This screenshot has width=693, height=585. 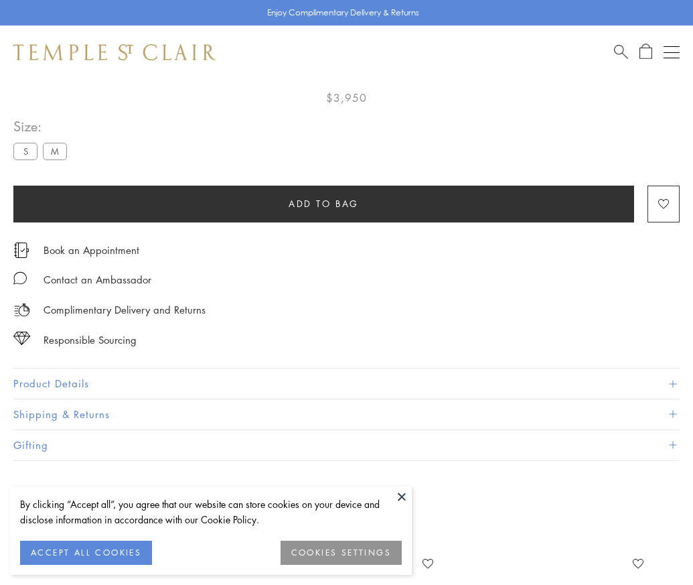 What do you see at coordinates (55, 151) in the screenshot?
I see `label: M` at bounding box center [55, 151].